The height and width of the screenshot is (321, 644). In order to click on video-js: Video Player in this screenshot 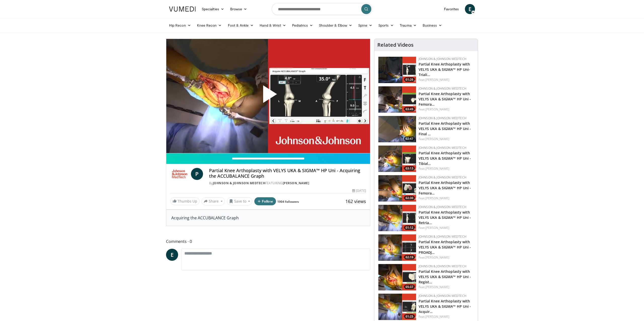, I will do `click(268, 96)`.